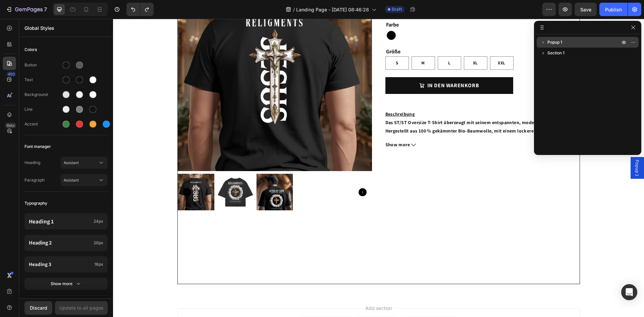  I want to click on div: Publish, so click(613, 9).